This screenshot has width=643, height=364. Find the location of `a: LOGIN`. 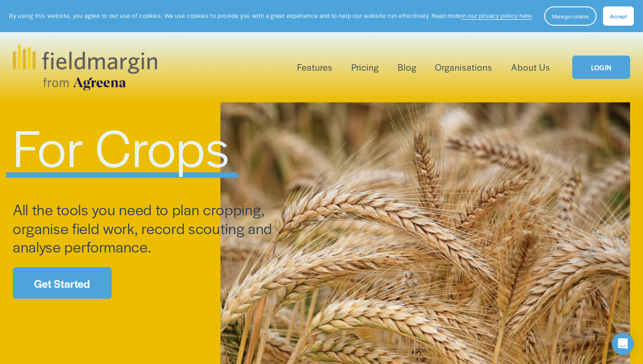

a: LOGIN is located at coordinates (601, 67).